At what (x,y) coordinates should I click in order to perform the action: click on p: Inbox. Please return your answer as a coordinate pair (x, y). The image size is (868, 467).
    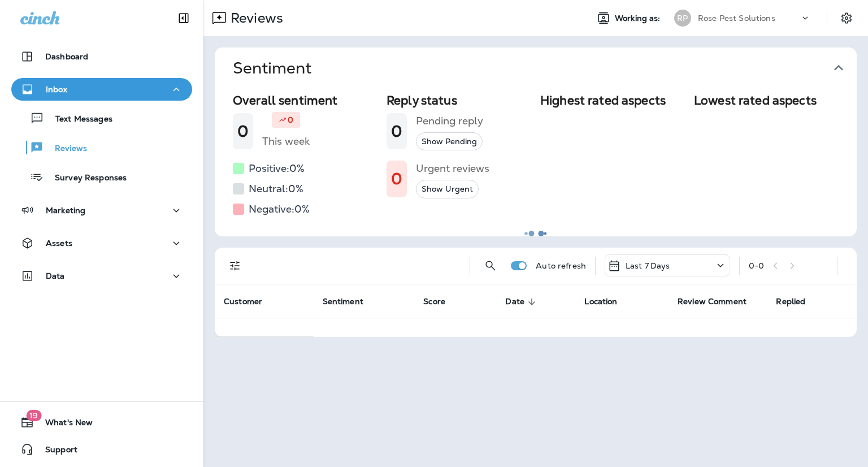
    Looking at the image, I should click on (57, 89).